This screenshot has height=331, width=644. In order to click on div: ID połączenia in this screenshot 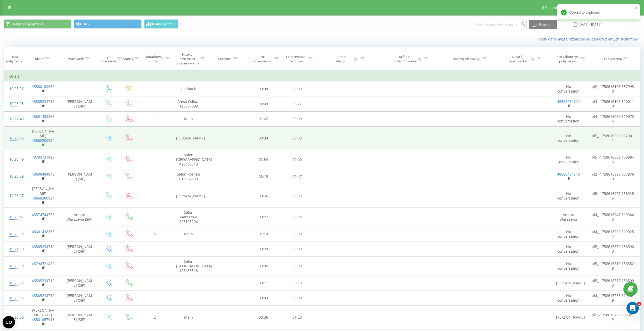, I will do `click(612, 59)`.